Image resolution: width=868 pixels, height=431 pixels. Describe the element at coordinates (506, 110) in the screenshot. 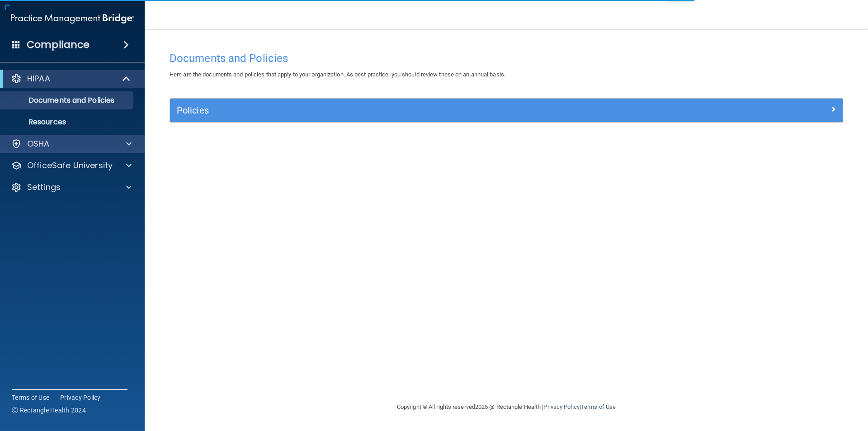

I see `a: Policies` at that location.